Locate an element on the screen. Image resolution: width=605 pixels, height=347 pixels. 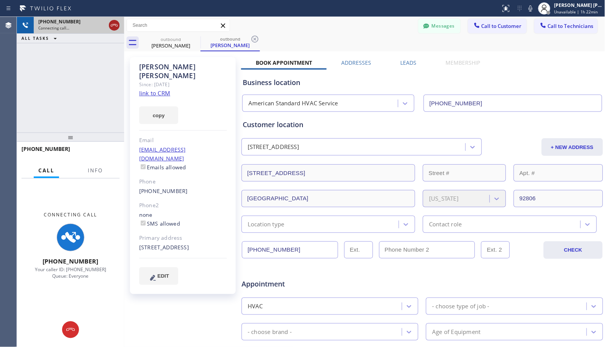
button: Messages is located at coordinates (439, 26).